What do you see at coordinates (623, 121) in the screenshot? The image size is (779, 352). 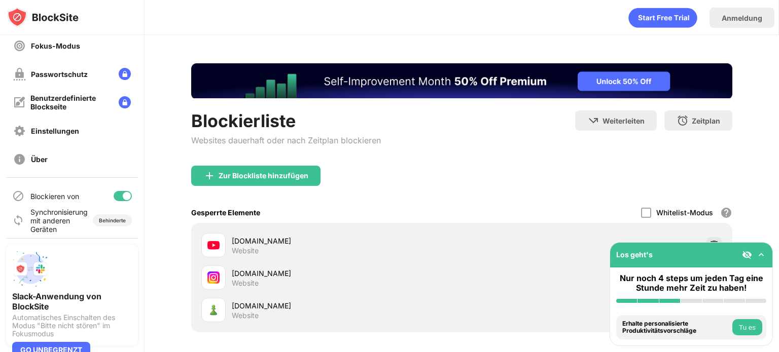 I see `div: Weiterleiten` at bounding box center [623, 121].